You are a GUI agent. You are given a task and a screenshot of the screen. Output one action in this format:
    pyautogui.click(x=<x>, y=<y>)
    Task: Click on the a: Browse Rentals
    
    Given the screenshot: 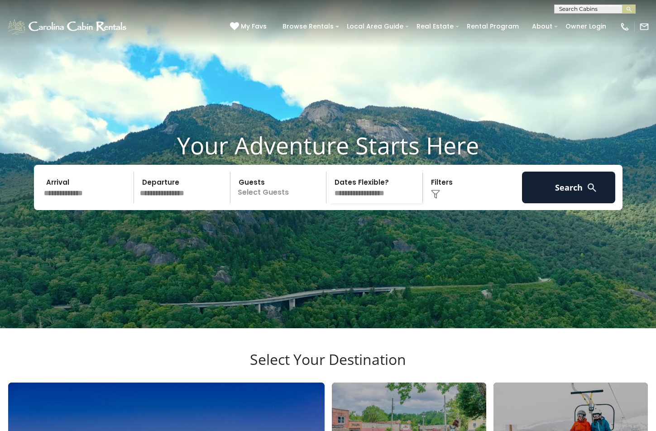 What is the action you would take?
    pyautogui.click(x=308, y=26)
    